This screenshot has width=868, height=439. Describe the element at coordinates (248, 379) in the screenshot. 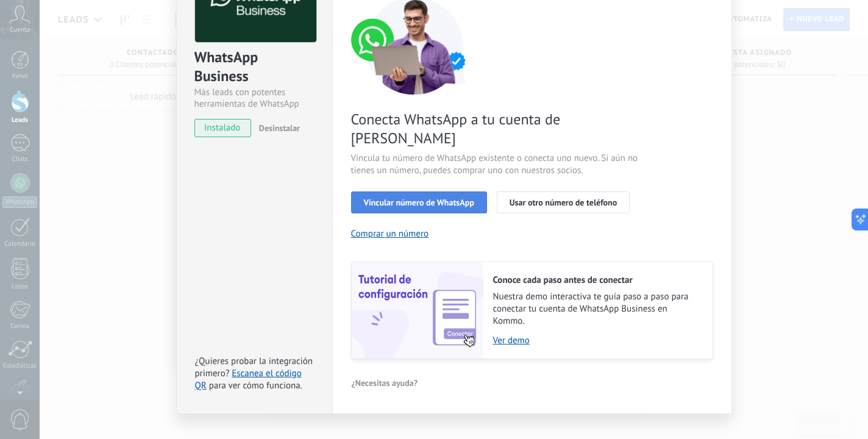

I see `a: Escanea el código QR` at that location.